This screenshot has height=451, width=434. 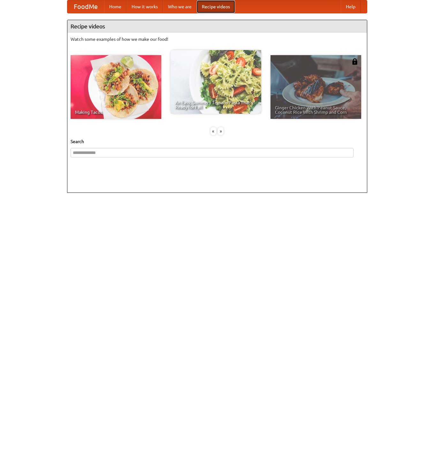 I want to click on a: Making Tacos, so click(x=116, y=87).